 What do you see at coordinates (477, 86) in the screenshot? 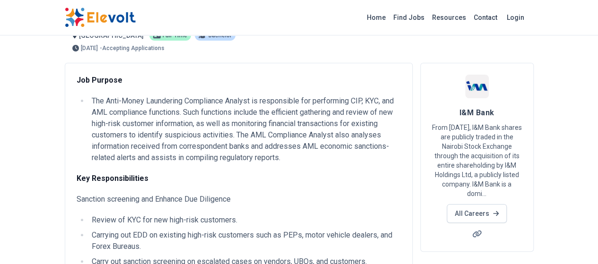
I see `img: I&M Bank` at bounding box center [477, 86].